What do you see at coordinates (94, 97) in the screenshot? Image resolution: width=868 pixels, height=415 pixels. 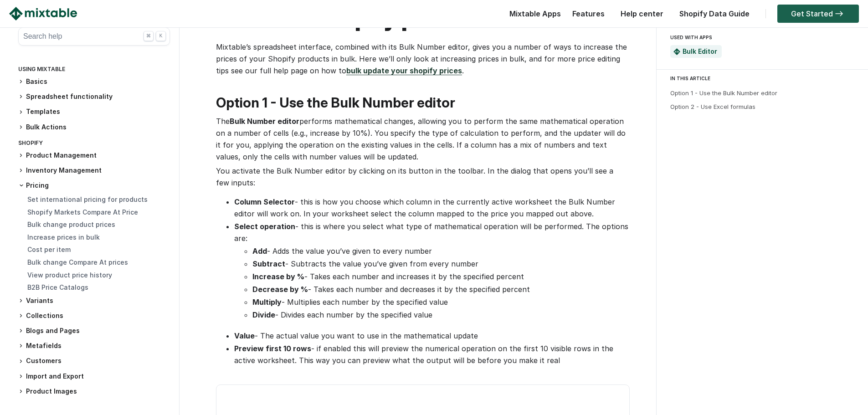 I see `h3: Spreadsheet functionality` at bounding box center [94, 97].